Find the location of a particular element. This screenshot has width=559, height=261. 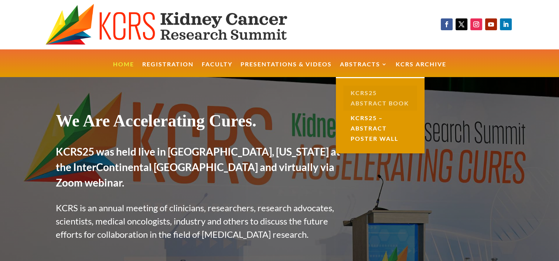

a: Follow on Instagram is located at coordinates (476, 24).